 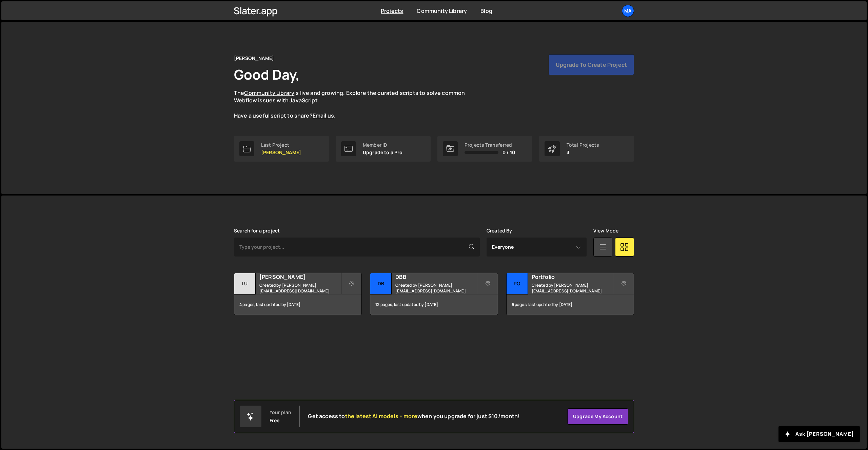 What do you see at coordinates (267, 74) in the screenshot?
I see `h1: Good Day,` at bounding box center [267, 74].